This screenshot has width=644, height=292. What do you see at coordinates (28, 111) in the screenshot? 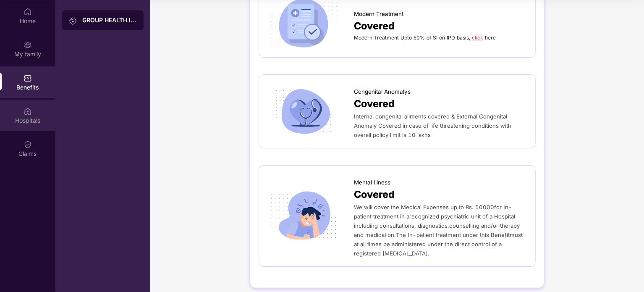
I see `img: svg+xml;base64,PHN2ZyBpZD0iSG9zcGl0YWxzIiB4bWxucz0iaHR0cDovL3d3dy53My5vcmcvMjAwMC9zdmciIHdpZHRoPS...` at bounding box center [28, 111].